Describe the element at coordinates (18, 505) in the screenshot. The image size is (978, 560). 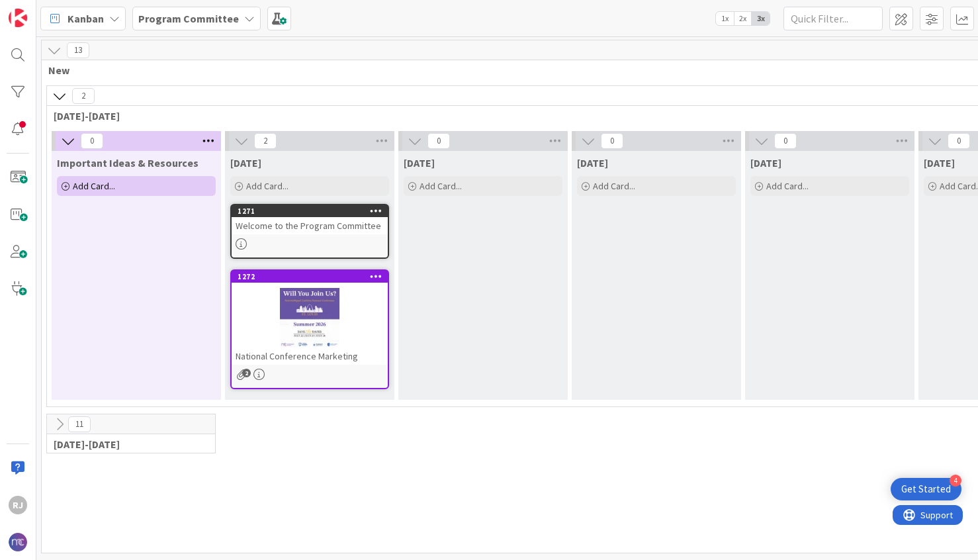
I see `div: RJ` at that location.